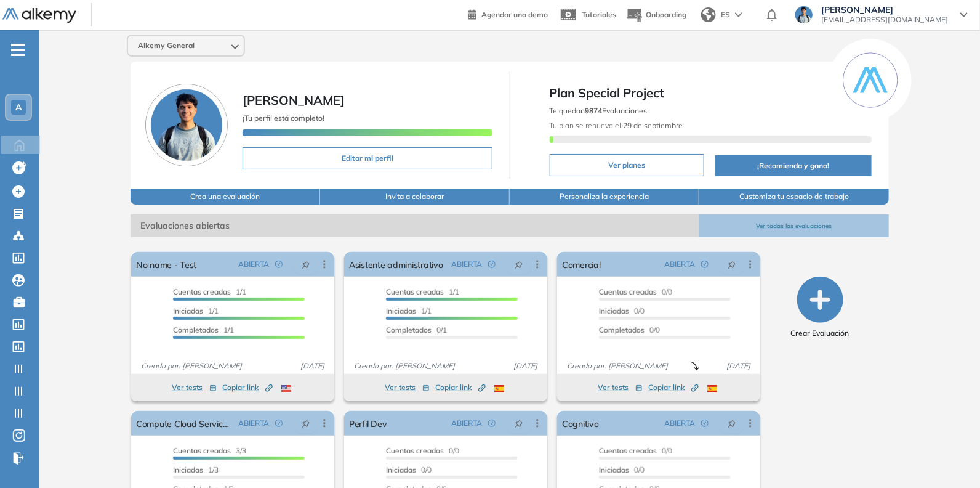  What do you see at coordinates (515, 14) in the screenshot?
I see `span: Agendar una demo` at bounding box center [515, 14].